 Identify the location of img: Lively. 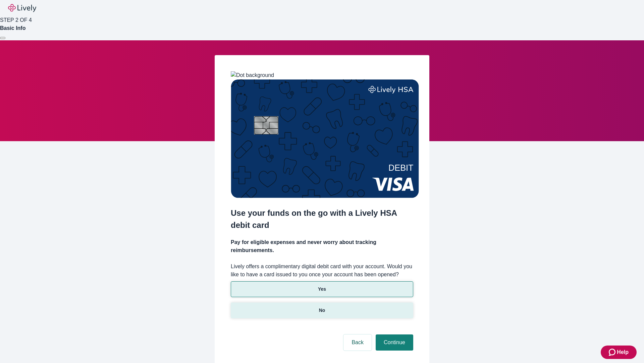
(22, 8).